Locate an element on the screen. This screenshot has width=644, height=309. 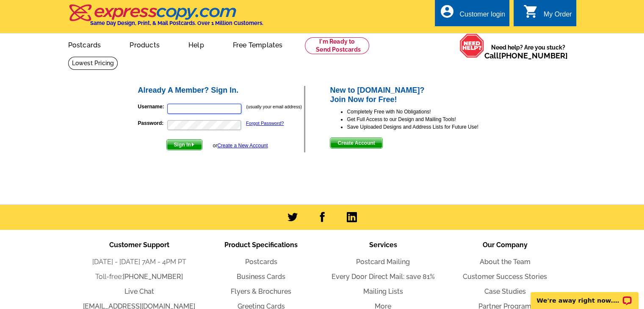
button: Open LiveChat chat widget is located at coordinates (103, 18).